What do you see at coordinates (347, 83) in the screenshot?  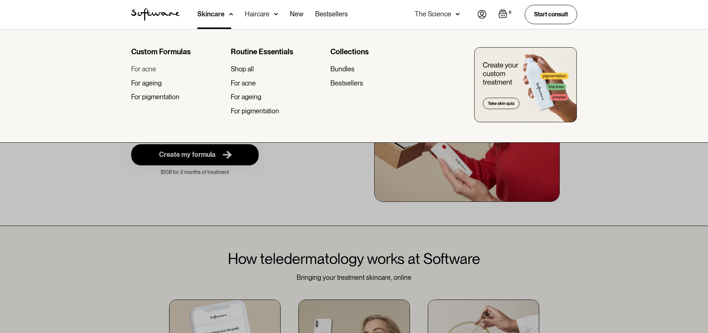 I see `div: Bestsellers` at bounding box center [347, 83].